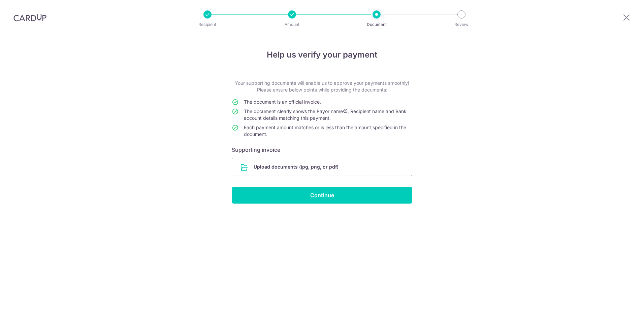 The height and width of the screenshot is (321, 644). I want to click on p: Your supporting documents will enable us to approve your payments smoothly! Please ensure below p..., so click(322, 87).